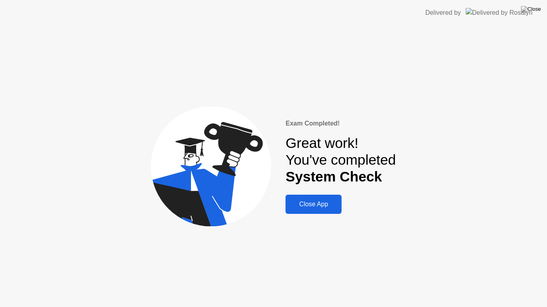 This screenshot has height=307, width=547. Describe the element at coordinates (313, 204) in the screenshot. I see `div: Close App` at that location.